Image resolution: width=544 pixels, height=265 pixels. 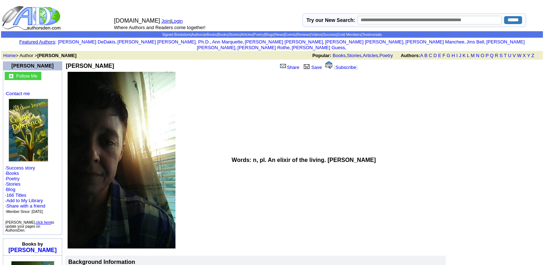 What do you see at coordinates (496, 55) in the screenshot?
I see `a: R` at bounding box center [496, 55].